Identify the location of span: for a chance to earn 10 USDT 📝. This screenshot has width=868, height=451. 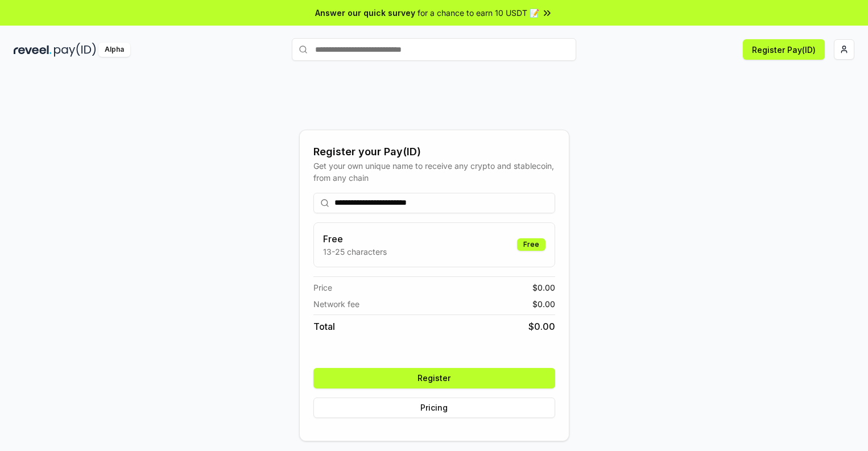
(479, 12).